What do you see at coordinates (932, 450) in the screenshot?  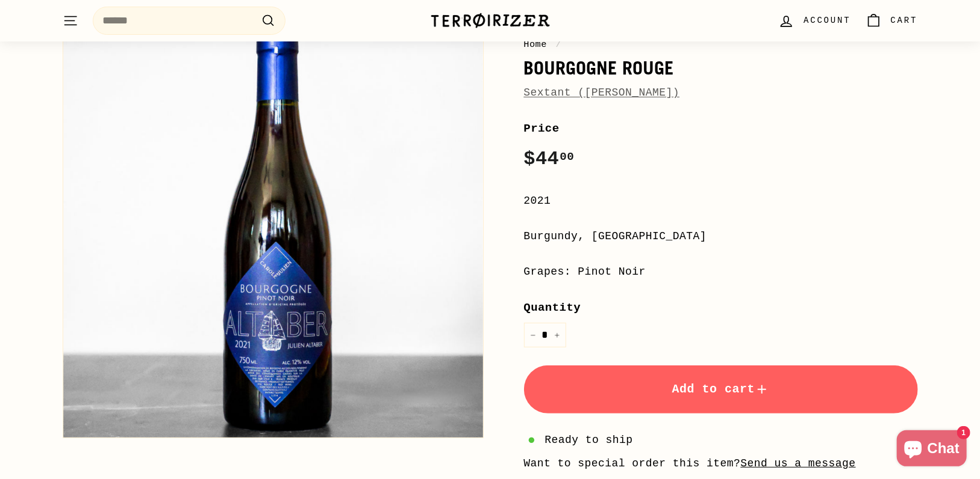 I see `inbox-online-store-chat: Shopify online store chat` at bounding box center [932, 450].